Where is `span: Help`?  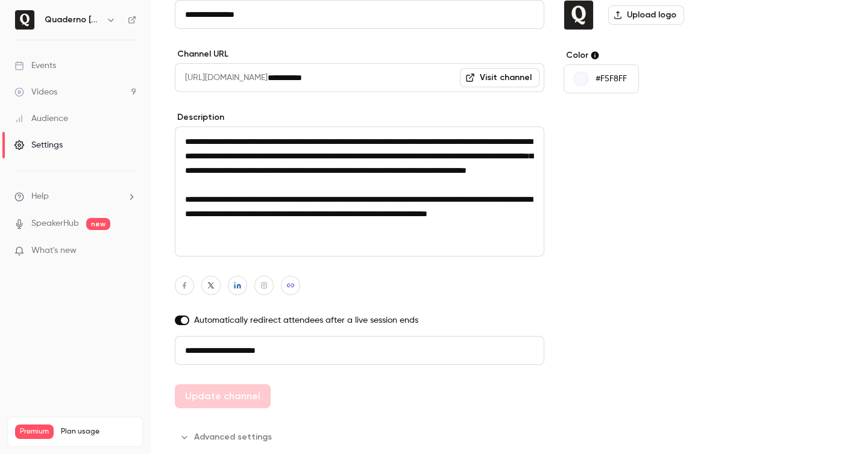 span: Help is located at coordinates (40, 196).